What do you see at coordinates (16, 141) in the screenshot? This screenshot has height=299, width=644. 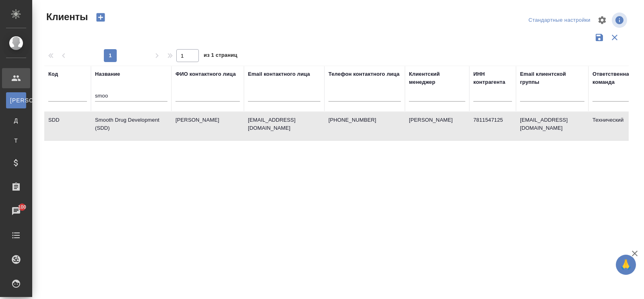 I see `a: Т` at bounding box center [16, 141].